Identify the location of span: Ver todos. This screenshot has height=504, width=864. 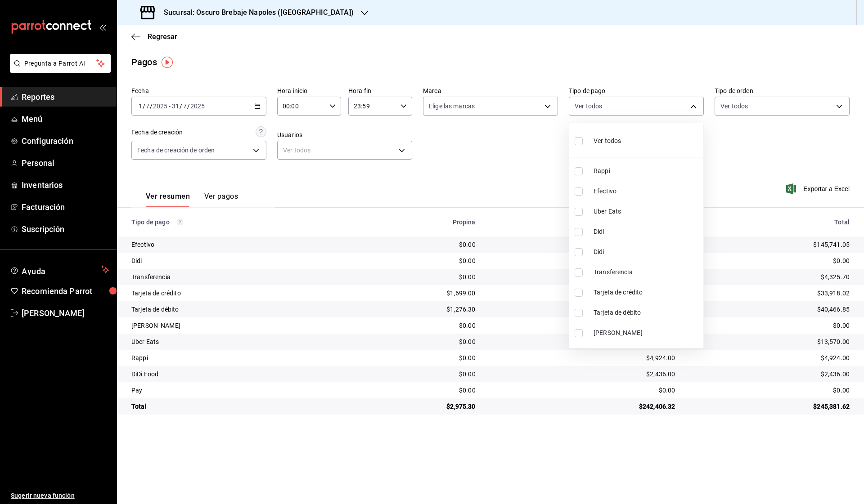
(607, 141).